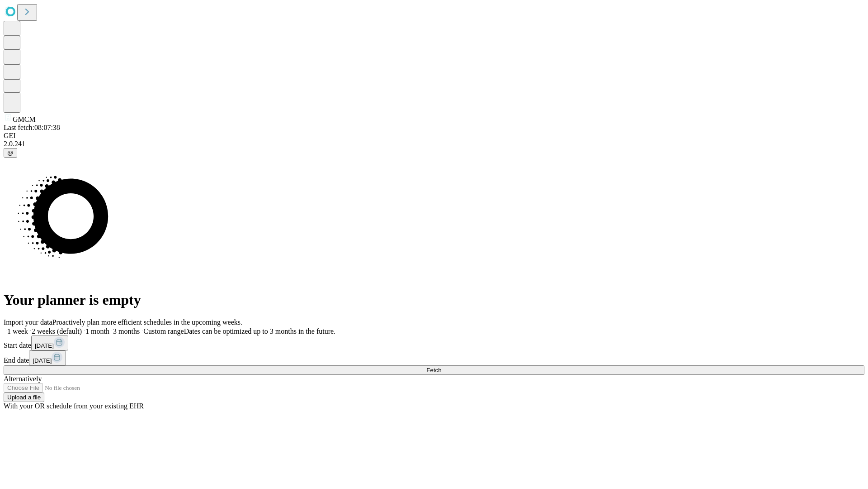 The image size is (868, 489). I want to click on div: Start date, so click(434, 343).